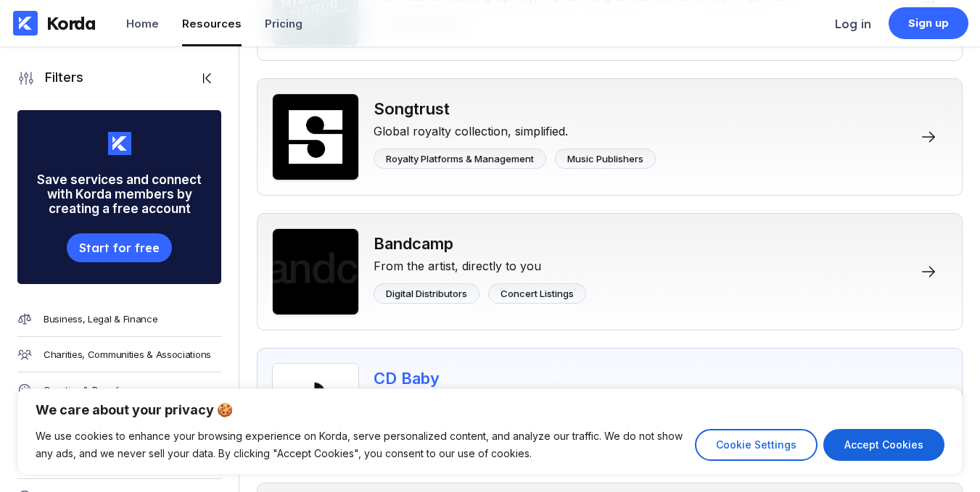  Describe the element at coordinates (853, 24) in the screenshot. I see `div: Log in` at that location.